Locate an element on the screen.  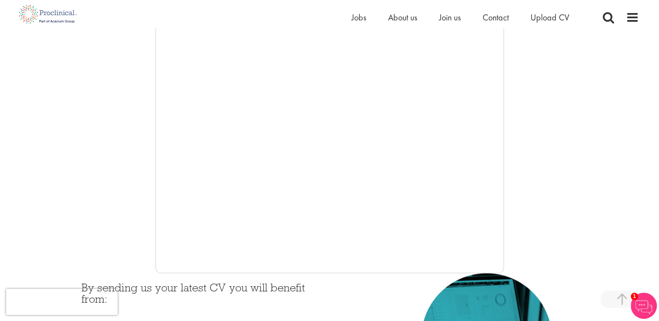
span: Upload CV is located at coordinates (549, 17).